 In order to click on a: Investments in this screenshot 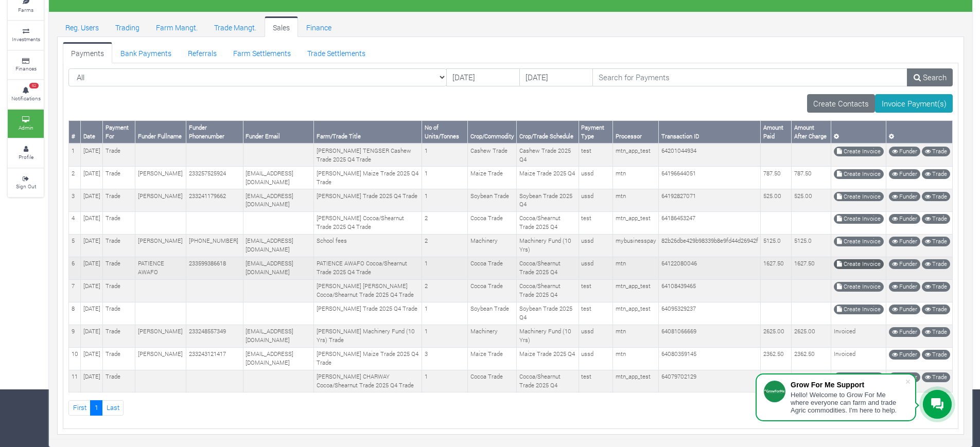, I will do `click(25, 35)`.